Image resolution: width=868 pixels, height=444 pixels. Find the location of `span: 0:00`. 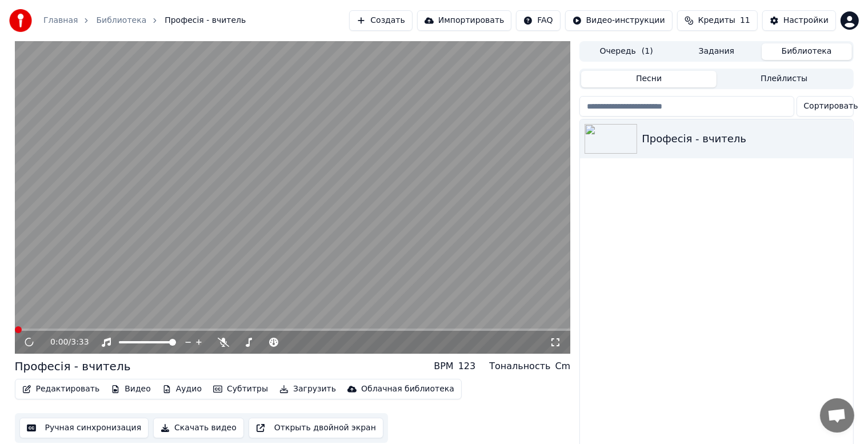

span: 0:00 is located at coordinates (59, 342).